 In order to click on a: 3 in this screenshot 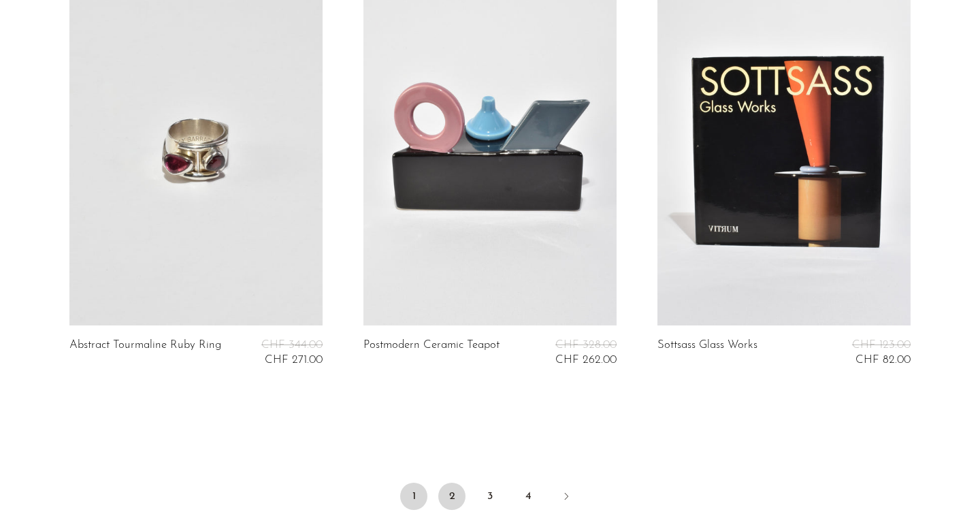, I will do `click(490, 496)`.